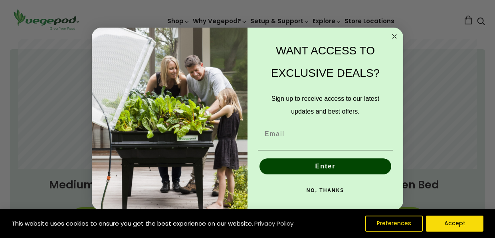  I want to click on a: Privacy Policy (opens in a new tab), so click(274, 223).